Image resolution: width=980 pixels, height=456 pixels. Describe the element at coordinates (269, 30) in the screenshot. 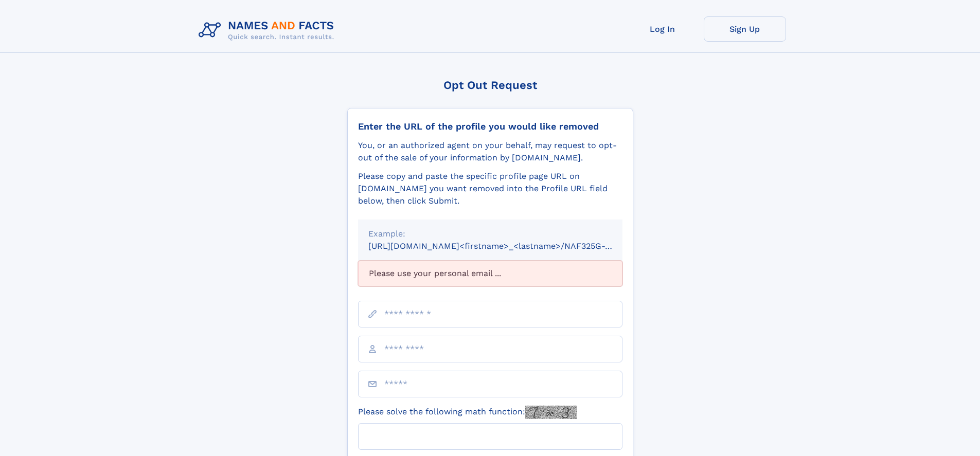

I see `img: Logo Names and Facts` at that location.